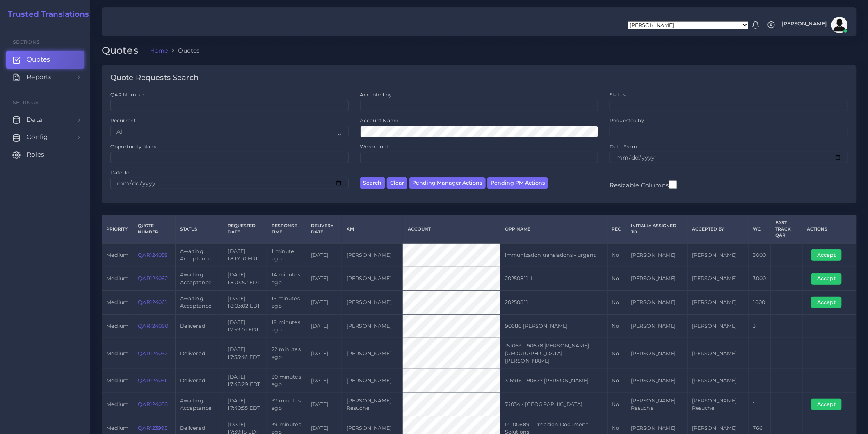  I want to click on th: REC, so click(616, 229).